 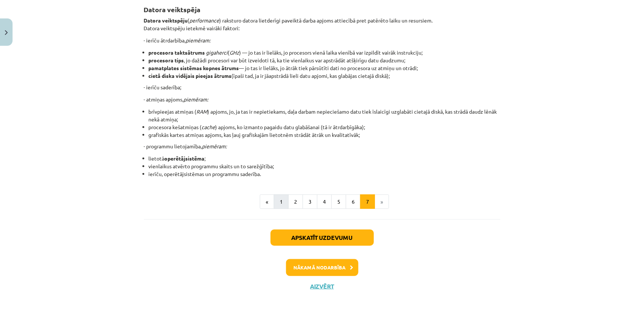 I want to click on strong: operētājsistēma, so click(x=185, y=158).